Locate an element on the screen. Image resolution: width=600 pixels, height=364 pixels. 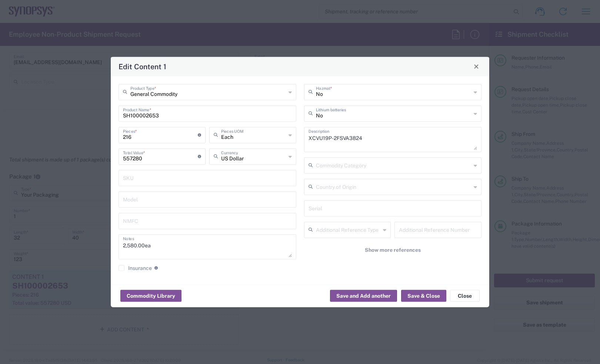
button: Save & Close is located at coordinates (424, 295).